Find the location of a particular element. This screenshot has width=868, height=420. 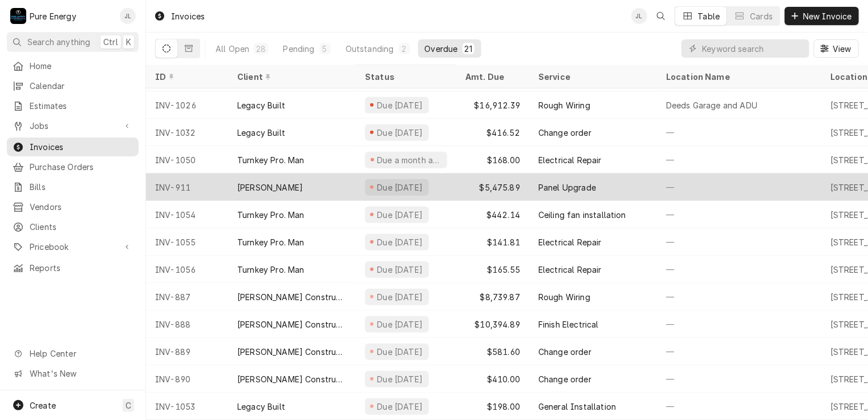

span: Create is located at coordinates (43, 405).